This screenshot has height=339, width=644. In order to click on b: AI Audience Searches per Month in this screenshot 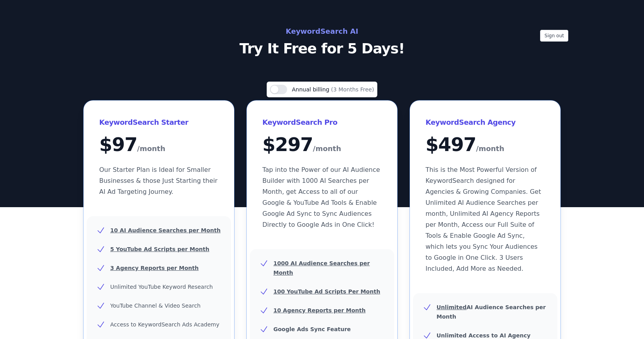, I will do `click(491, 312)`.